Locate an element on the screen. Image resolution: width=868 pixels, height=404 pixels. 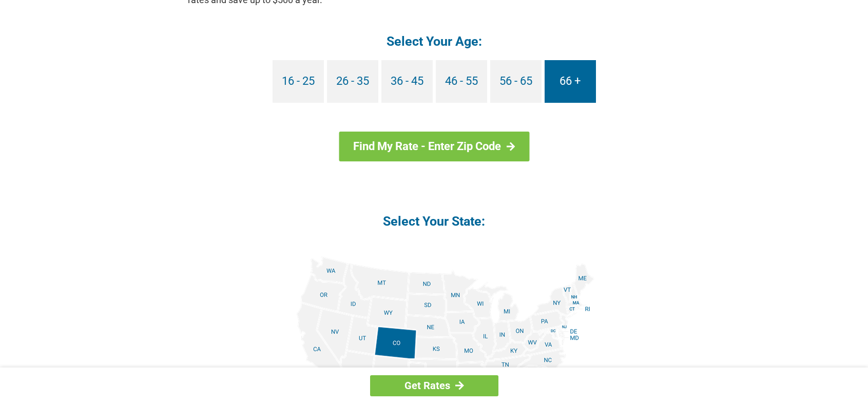
a: 26 - 35 is located at coordinates (353, 81).